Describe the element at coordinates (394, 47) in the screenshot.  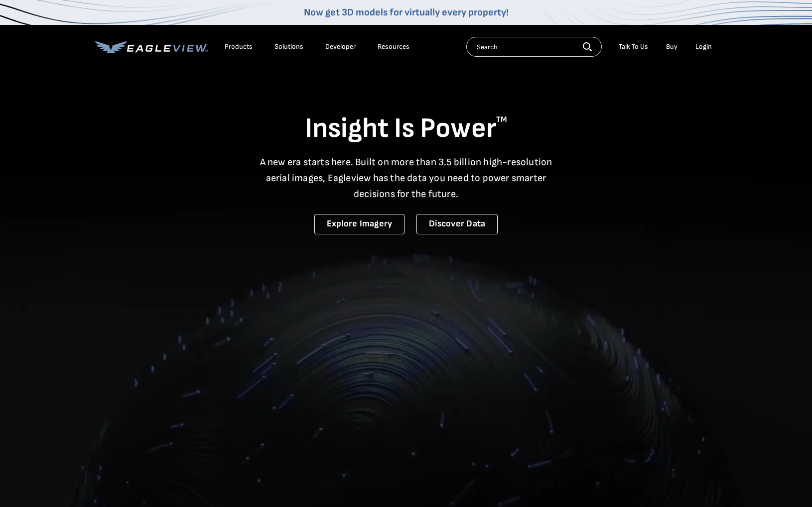
I see `div: Resources` at that location.